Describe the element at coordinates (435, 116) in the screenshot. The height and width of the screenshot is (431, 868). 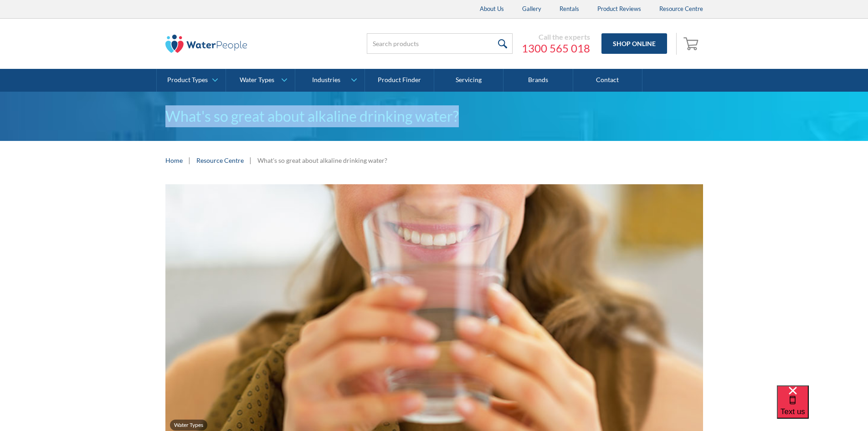
I see `h1: What's so great about alkaline drinking water?` at that location.